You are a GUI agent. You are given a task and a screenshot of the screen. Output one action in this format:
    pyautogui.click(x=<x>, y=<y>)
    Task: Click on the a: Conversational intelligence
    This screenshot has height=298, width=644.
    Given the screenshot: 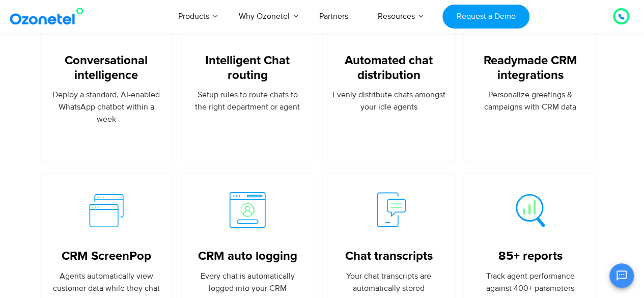 What is the action you would take?
    pyautogui.click(x=107, y=68)
    